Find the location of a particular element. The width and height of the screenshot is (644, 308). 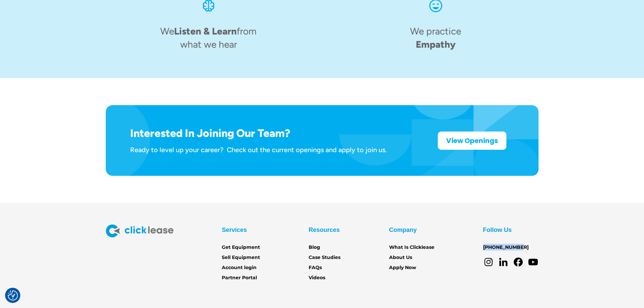

img: Clicklease logo is located at coordinates (139, 231).